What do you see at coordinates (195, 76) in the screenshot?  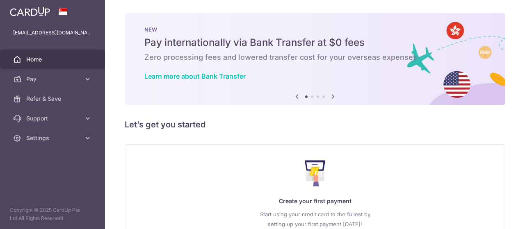 I see `a: Learn more about Bank Transfer` at bounding box center [195, 76].